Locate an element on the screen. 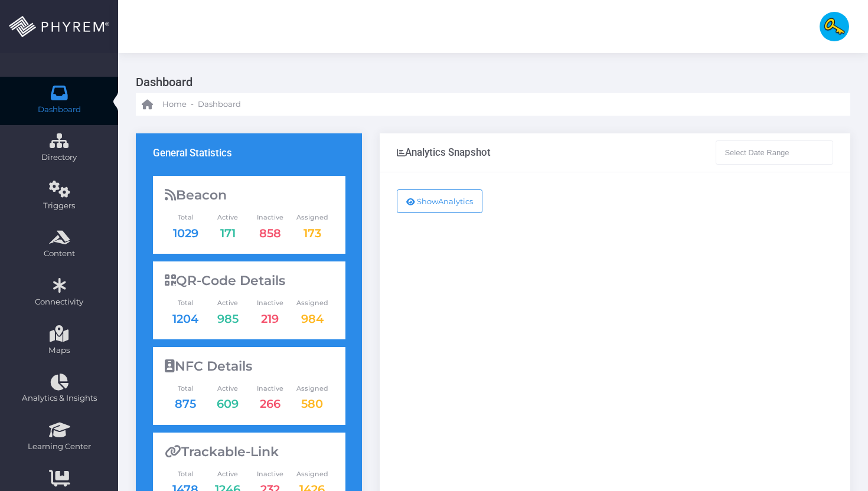 This screenshot has height=491, width=868. div: QR-Code Details is located at coordinates (249, 281).